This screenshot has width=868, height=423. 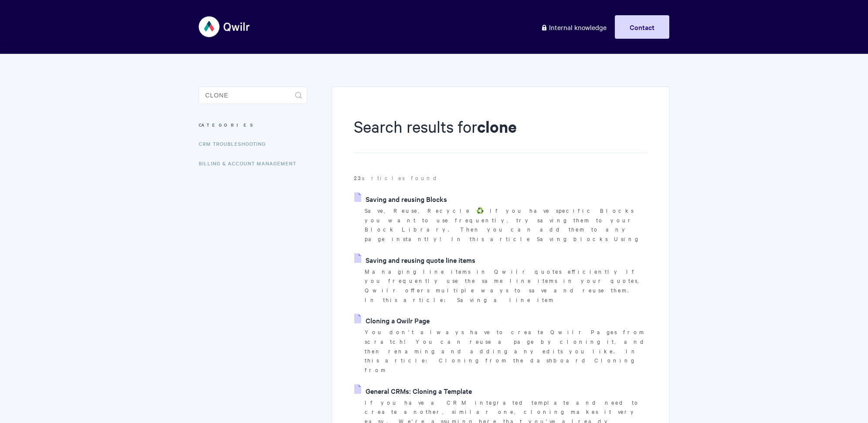 I want to click on strong: clone, so click(x=497, y=126).